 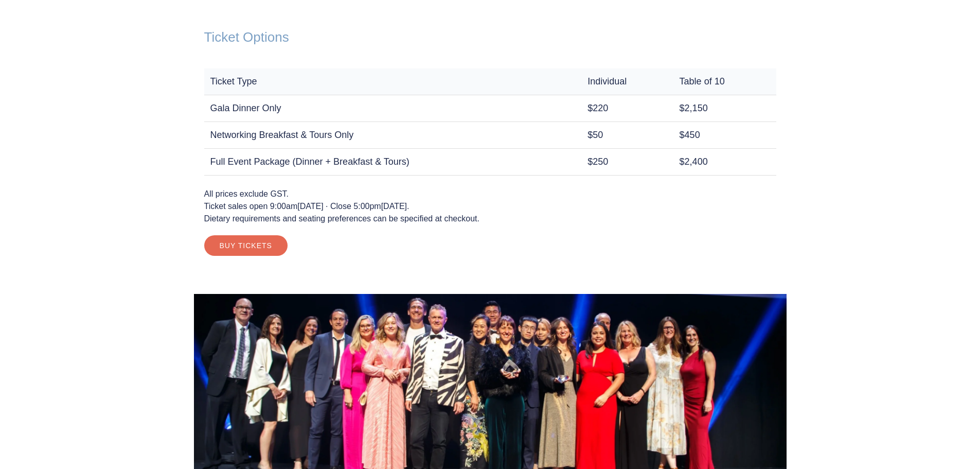 I want to click on td: $2,400, so click(x=725, y=161).